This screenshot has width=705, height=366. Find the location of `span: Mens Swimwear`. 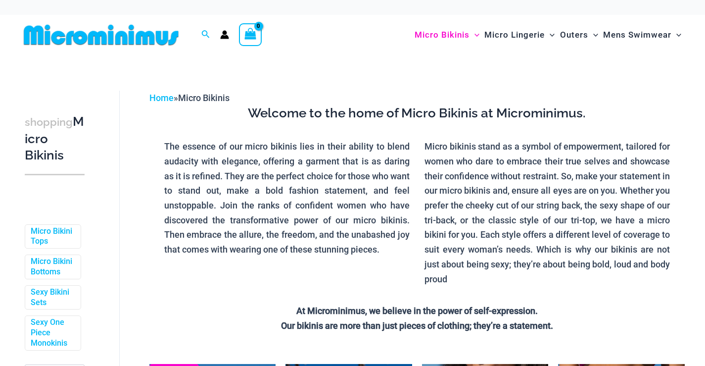

span: Mens Swimwear is located at coordinates (638, 35).